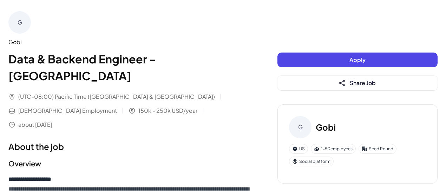  Describe the element at coordinates (326, 127) in the screenshot. I see `h3: Gobi` at that location.